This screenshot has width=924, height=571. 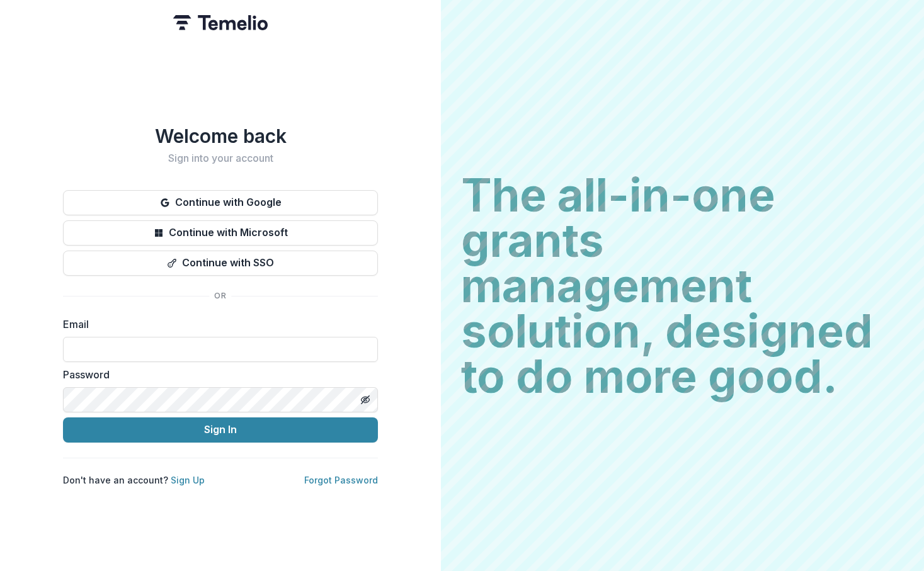 What do you see at coordinates (220, 203) in the screenshot?
I see `button: Continue with Google` at bounding box center [220, 203].